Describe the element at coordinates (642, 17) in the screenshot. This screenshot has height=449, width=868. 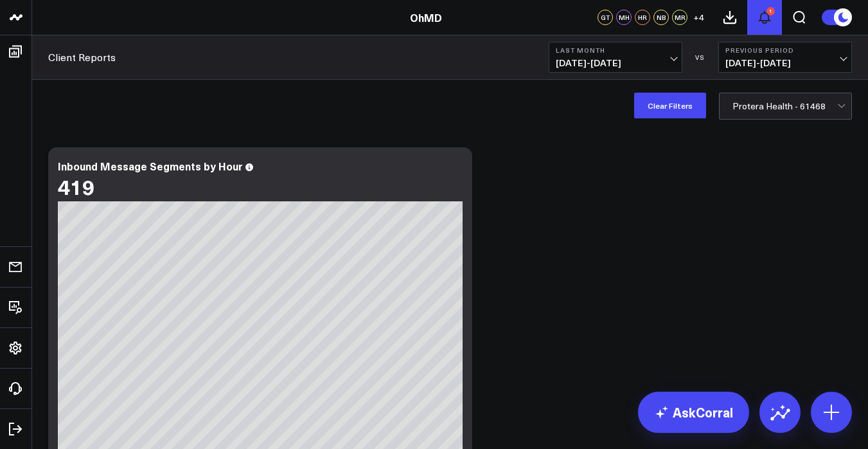
I see `div: HR` at that location.